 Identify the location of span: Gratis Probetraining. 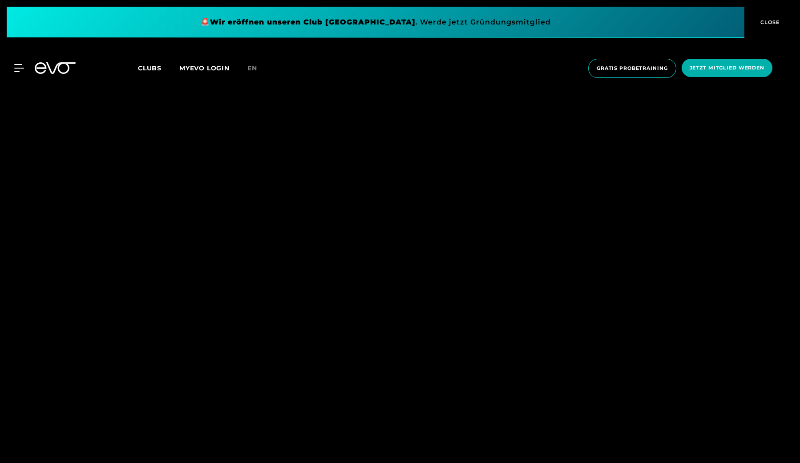
(632, 68).